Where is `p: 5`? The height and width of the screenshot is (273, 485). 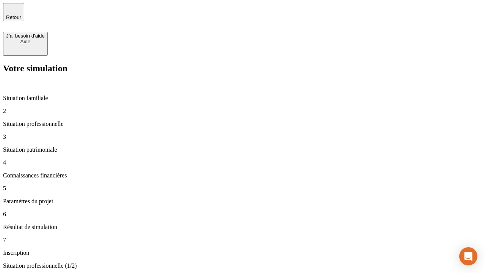
p: 5 is located at coordinates (243, 188).